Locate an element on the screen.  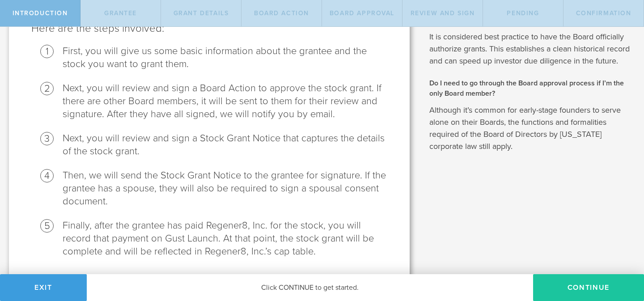
span: Confirmation is located at coordinates (603, 13).